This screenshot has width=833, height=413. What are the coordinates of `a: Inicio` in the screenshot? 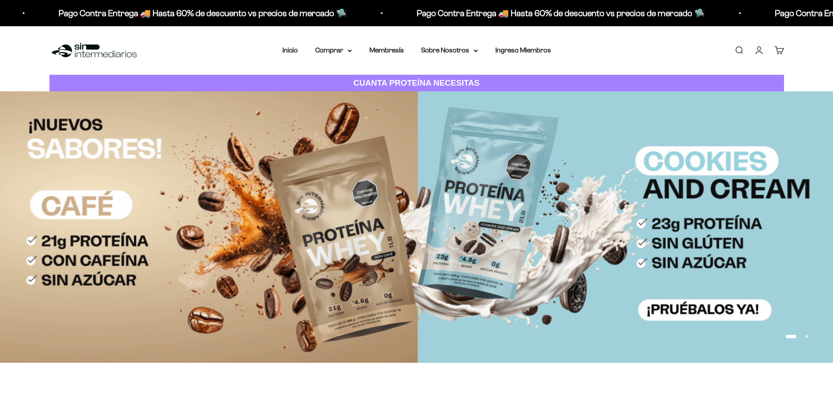 It's located at (290, 50).